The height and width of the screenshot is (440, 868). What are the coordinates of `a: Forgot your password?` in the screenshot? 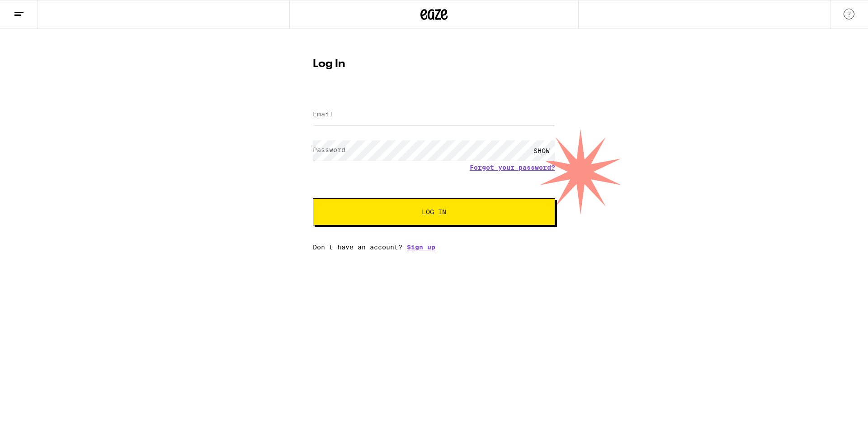 It's located at (512, 167).